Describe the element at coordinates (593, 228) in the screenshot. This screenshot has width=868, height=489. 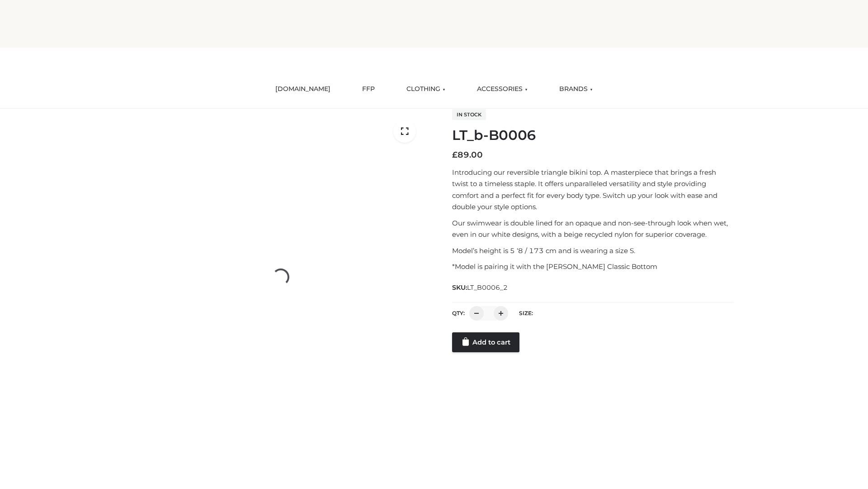
I see `p: Our swimwear is double lined for an opaque and non-see-through look when wet, even in our white d...` at that location.